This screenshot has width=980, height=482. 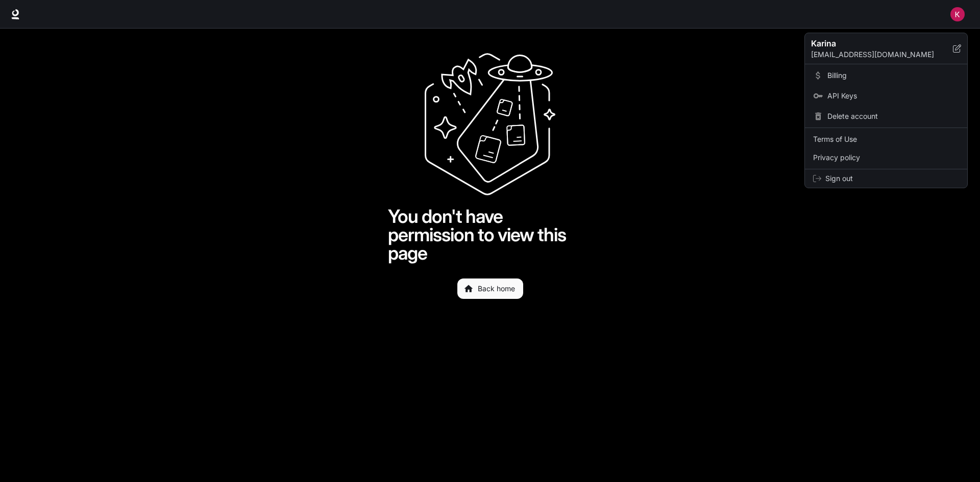 I want to click on span: API Keys, so click(x=892, y=96).